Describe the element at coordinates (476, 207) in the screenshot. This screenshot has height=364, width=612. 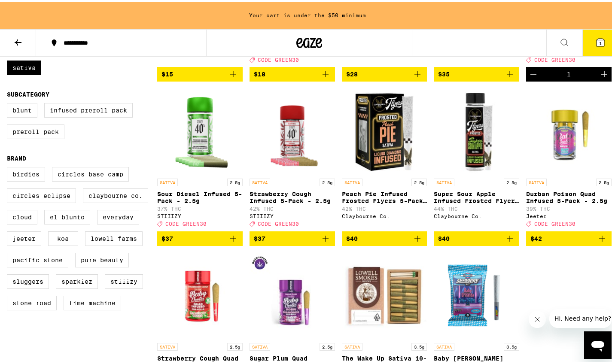
I see `p: 44% THC` at that location.